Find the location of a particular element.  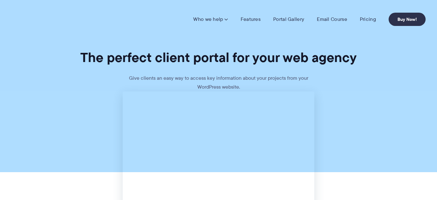

a: Features is located at coordinates (251, 19).